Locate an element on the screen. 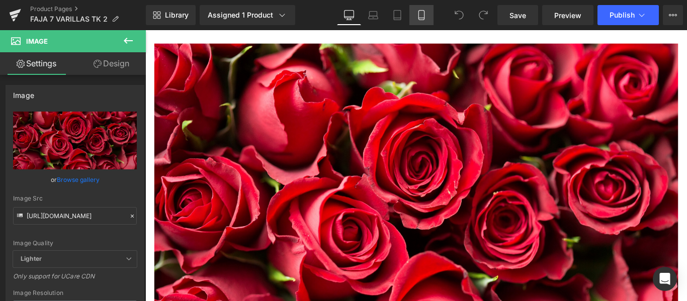  div: Image Resolution is located at coordinates (75, 293).